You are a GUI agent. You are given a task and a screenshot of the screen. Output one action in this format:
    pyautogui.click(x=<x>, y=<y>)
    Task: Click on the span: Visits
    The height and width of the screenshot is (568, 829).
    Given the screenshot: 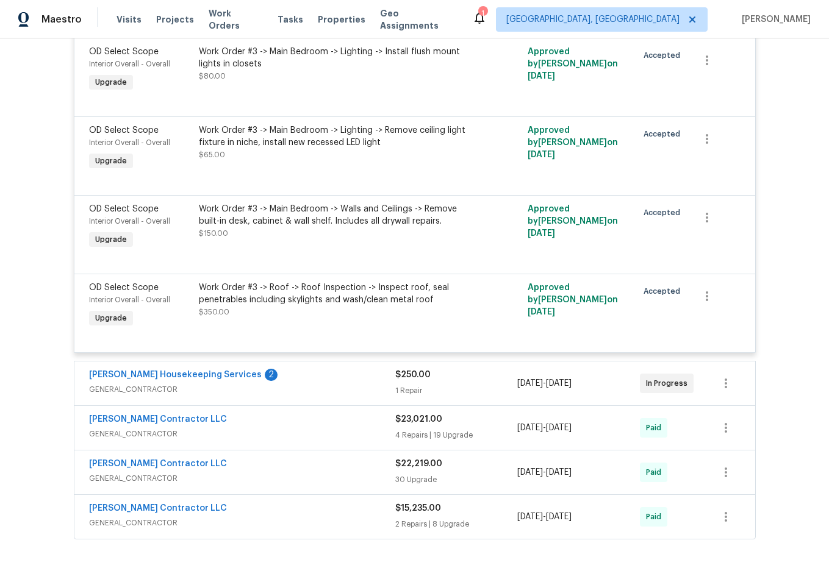 What is the action you would take?
    pyautogui.click(x=129, y=20)
    